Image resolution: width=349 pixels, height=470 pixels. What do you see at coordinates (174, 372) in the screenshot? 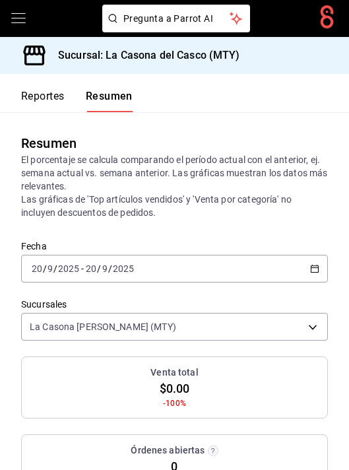
I see `h3: Venta total` at bounding box center [174, 372].